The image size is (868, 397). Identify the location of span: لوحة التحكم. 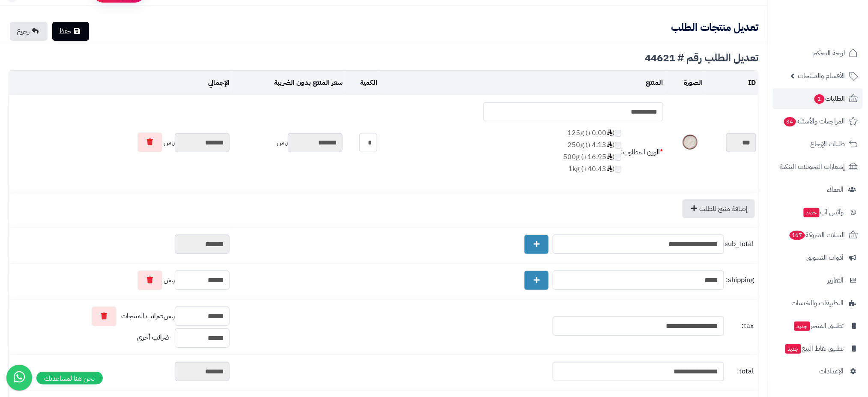
(830, 53).